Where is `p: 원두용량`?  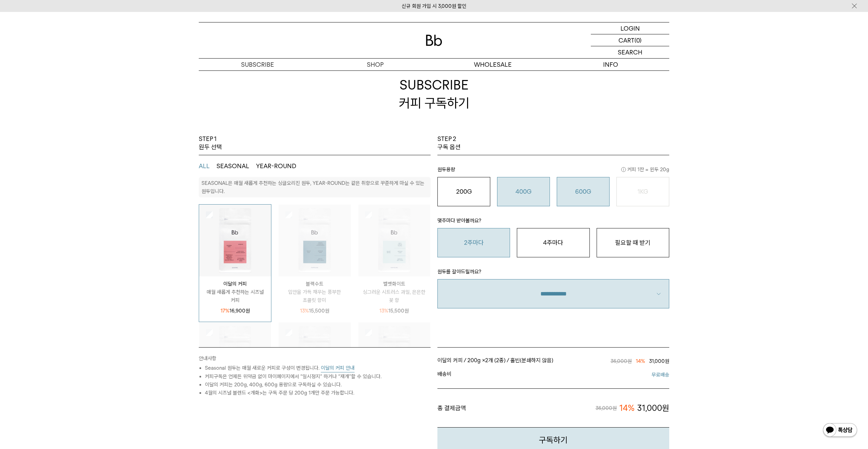
p: 원두용량 is located at coordinates (553, 171).